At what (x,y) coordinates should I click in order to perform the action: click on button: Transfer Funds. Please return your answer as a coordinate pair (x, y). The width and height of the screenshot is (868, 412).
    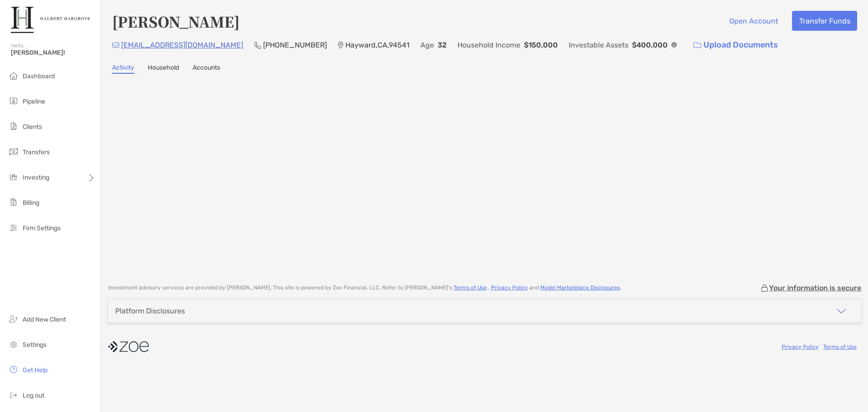
    Looking at the image, I should click on (824, 21).